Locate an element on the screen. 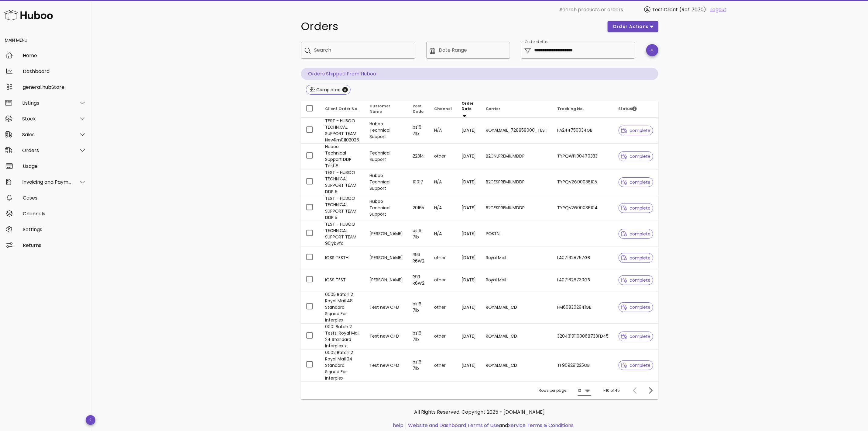 This screenshot has width=868, height=431. th: Post Code is located at coordinates (418, 110).